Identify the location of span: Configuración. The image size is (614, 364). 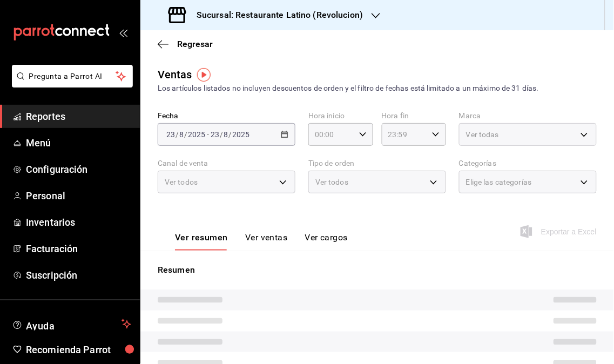
(78, 169).